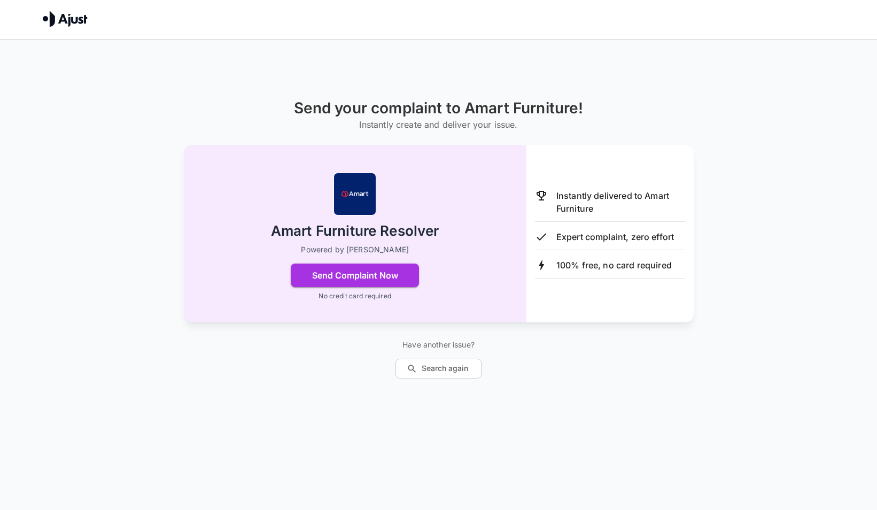 The height and width of the screenshot is (510, 877). Describe the element at coordinates (355, 275) in the screenshot. I see `button: Send Complaint Now` at that location.